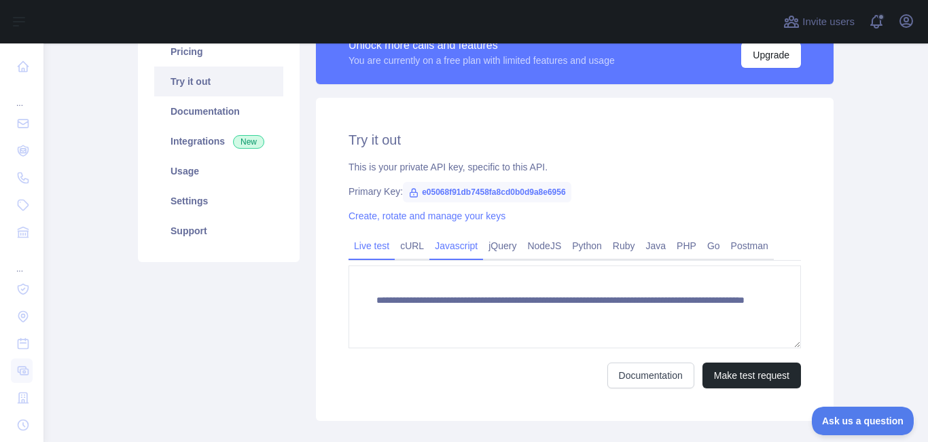 The height and width of the screenshot is (442, 928). I want to click on a: Java, so click(657, 246).